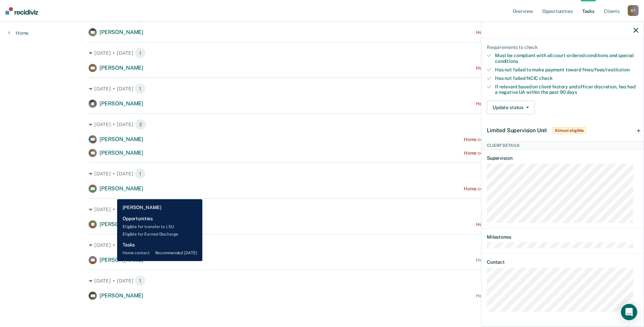 Image resolution: width=644 pixels, height=327 pixels. I want to click on button: Update status, so click(511, 107).